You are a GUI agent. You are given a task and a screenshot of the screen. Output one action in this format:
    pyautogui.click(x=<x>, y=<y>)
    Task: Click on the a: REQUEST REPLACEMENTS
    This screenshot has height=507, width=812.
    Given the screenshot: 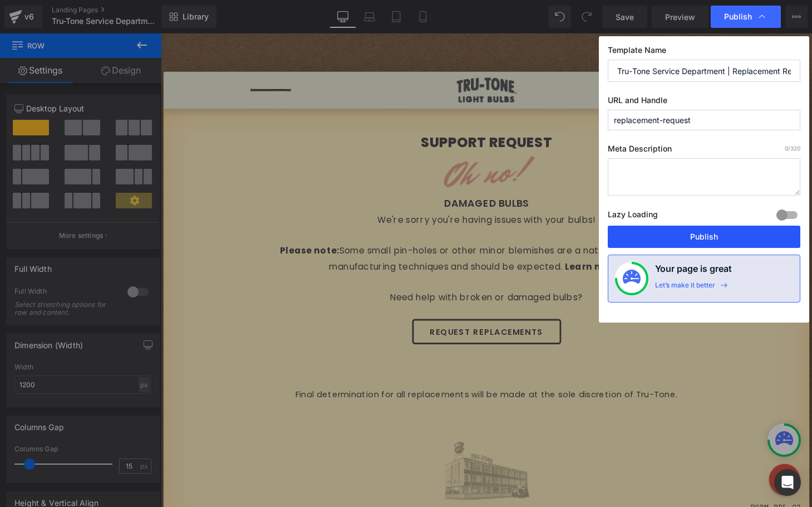 What is the action you would take?
    pyautogui.click(x=337, y=308)
    